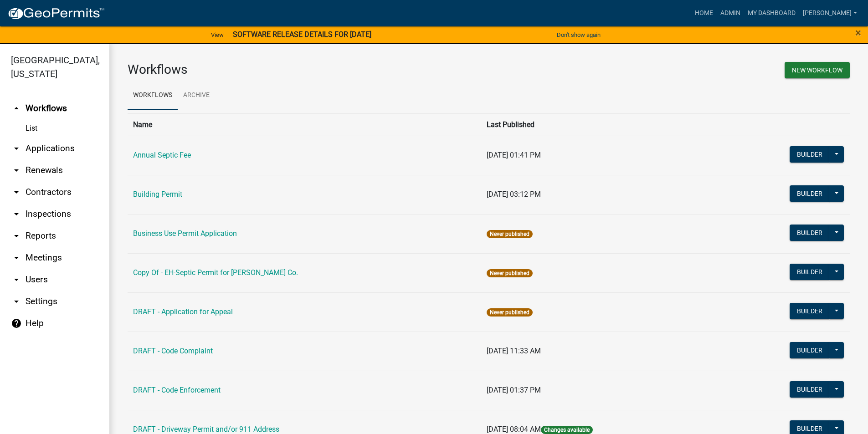  I want to click on a: DRAFT - Code Enforcement, so click(176, 390).